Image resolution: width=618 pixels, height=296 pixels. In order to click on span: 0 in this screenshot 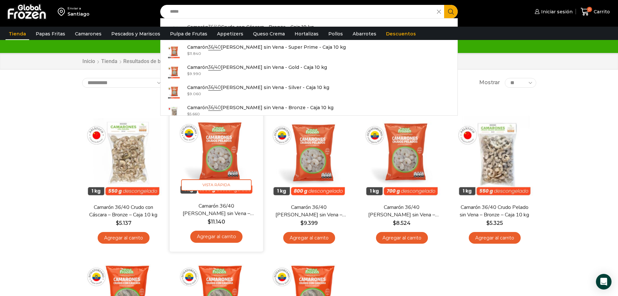, I will do `click(590, 9)`.